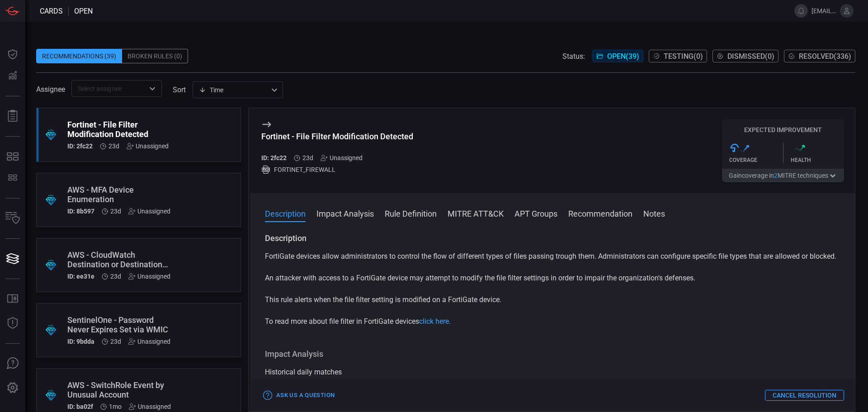 The width and height of the screenshot is (868, 412). I want to click on button: Preferences, so click(13, 388).